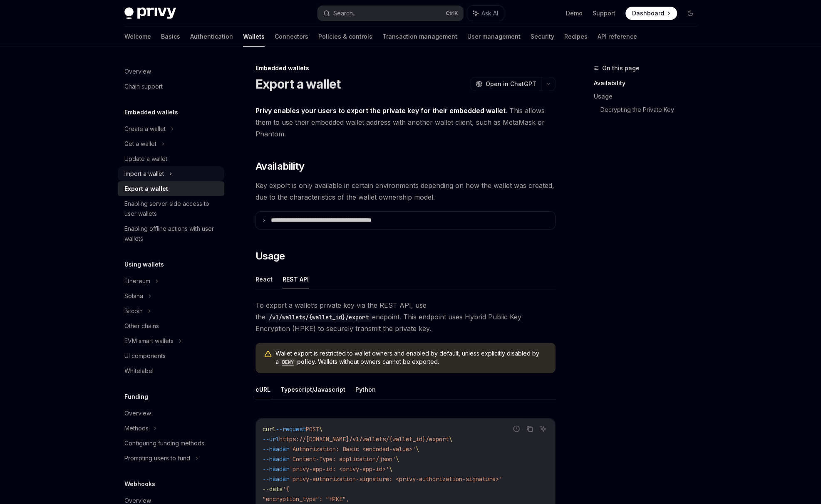 This screenshot has height=504, width=821. What do you see at coordinates (171, 208) in the screenshot?
I see `div: Enabling server-side access to user wallets` at bounding box center [171, 208].